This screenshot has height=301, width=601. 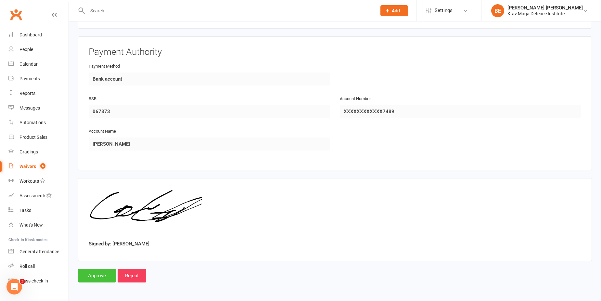 I want to click on div: Workouts, so click(x=29, y=181).